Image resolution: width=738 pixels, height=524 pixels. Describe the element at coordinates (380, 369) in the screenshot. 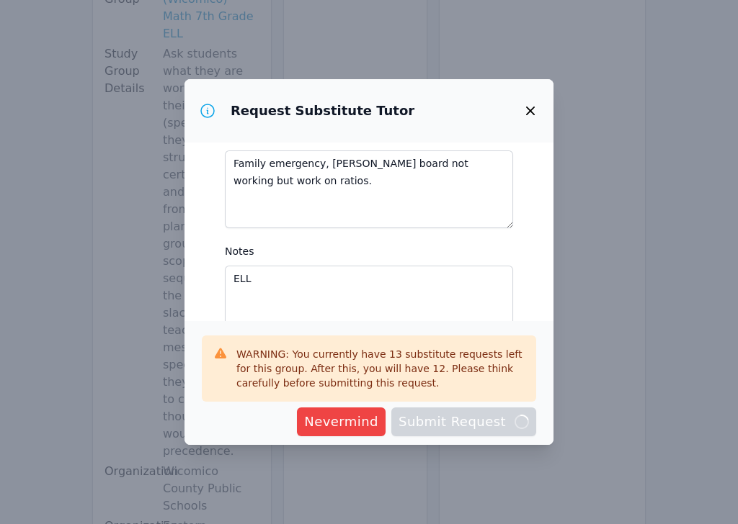

I see `div: WARNING: You currently have 13 substitute requests left for this group. After this, you will have...` at that location.